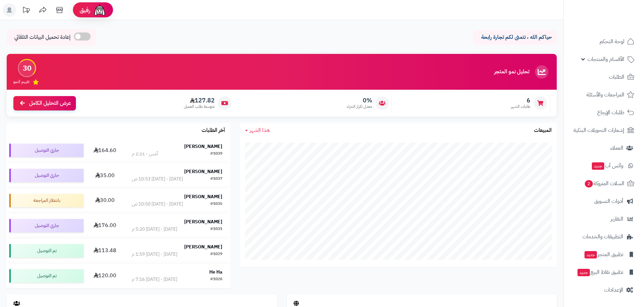 This screenshot has width=642, height=307. What do you see at coordinates (603, 95) in the screenshot?
I see `a: المراجعات والأسئلة` at bounding box center [603, 95].